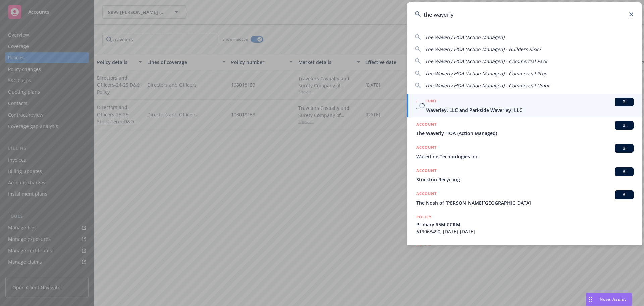  I want to click on div: Drag to move, so click(590, 299).